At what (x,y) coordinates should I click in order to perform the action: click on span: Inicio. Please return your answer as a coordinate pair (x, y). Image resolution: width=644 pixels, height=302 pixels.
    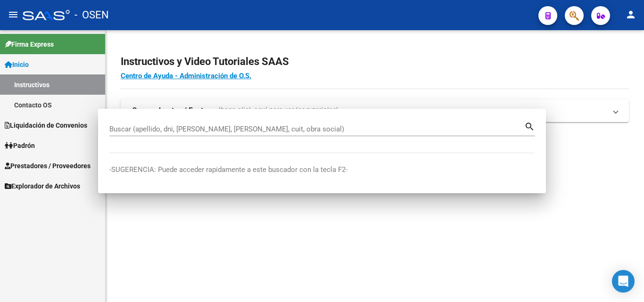
    Looking at the image, I should click on (16, 64).